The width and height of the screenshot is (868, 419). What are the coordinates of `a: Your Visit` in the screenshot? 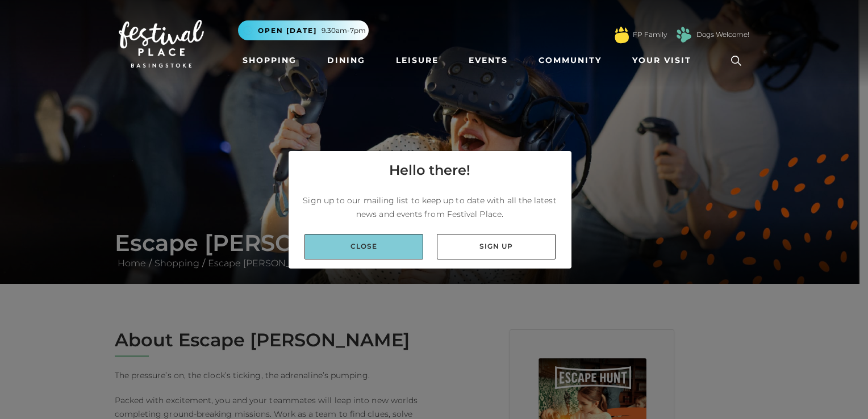 It's located at (665, 60).